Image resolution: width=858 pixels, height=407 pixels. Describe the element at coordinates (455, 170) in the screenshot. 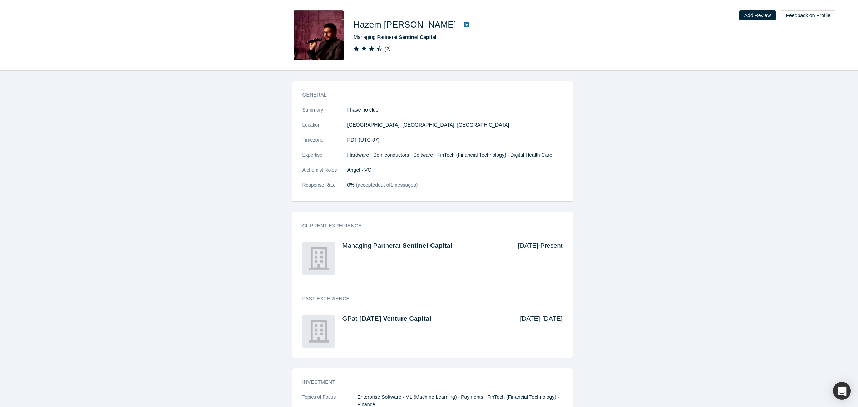

I see `dd: Angel · VC` at that location.